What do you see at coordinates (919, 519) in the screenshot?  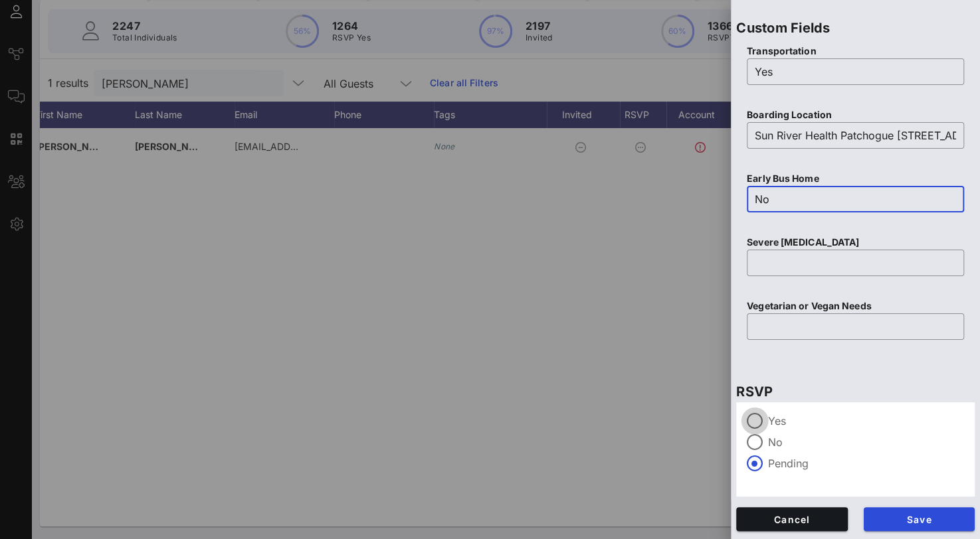 I see `span: Save` at bounding box center [919, 519].